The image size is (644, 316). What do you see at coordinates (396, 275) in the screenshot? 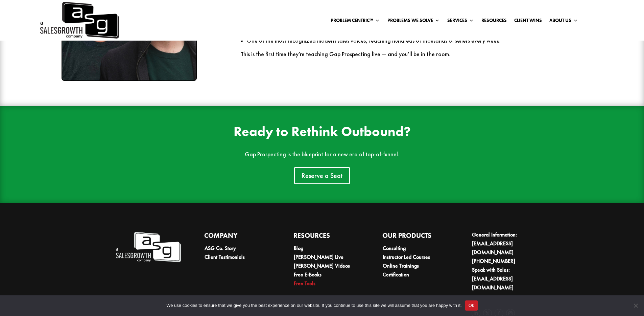
I see `a: Certification` at bounding box center [396, 275].